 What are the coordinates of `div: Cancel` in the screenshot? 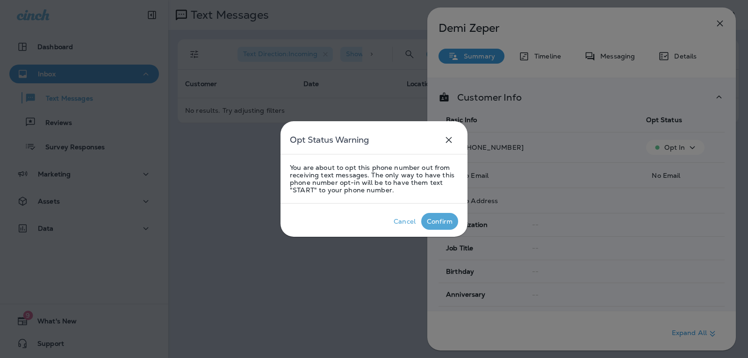 It's located at (404, 221).